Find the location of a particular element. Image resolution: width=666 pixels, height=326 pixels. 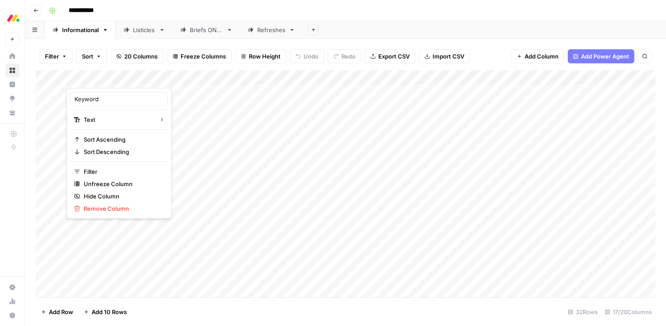

a: Briefs ONLY is located at coordinates (206, 30).